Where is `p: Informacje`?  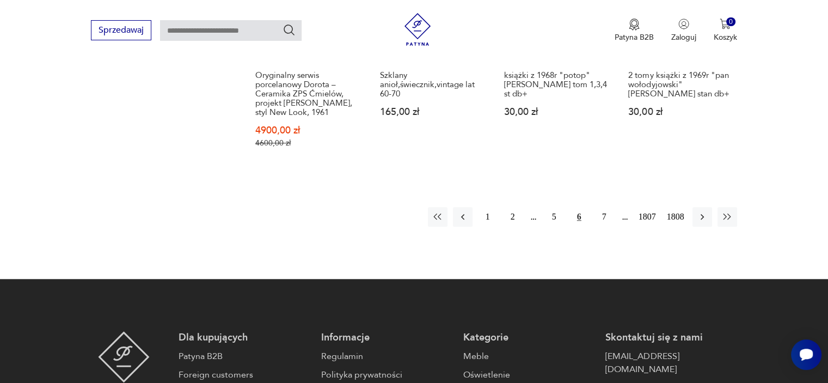
p: Informacje is located at coordinates (386, 337).